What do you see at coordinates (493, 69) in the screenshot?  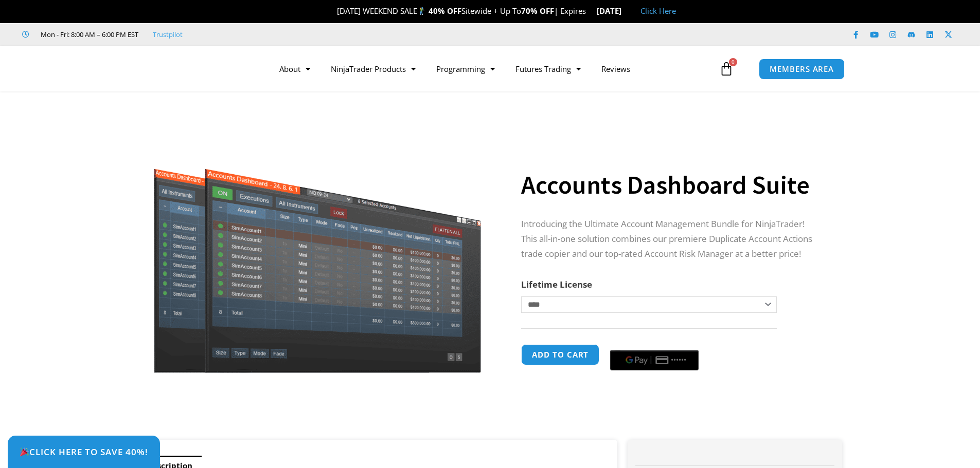 I see `nav: Menu` at bounding box center [493, 69].